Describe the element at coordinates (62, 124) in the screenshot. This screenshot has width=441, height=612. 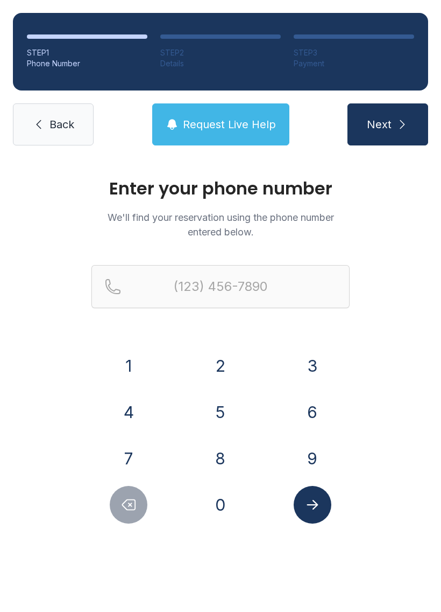
I see `span: Back` at that location.